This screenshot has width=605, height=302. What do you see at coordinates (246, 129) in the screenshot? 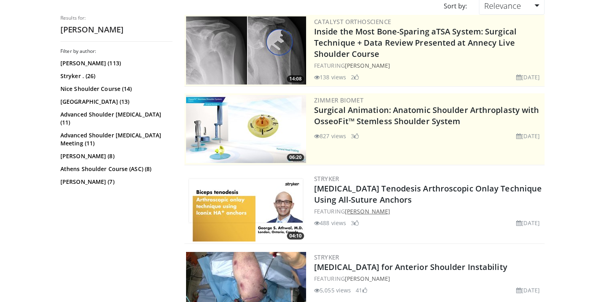
I see `a: 06:20` at bounding box center [246, 129].